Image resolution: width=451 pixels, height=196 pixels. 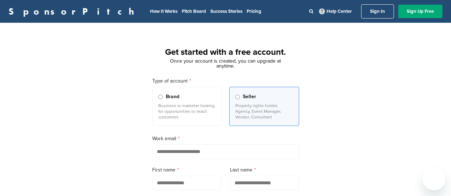 What do you see at coordinates (237, 97) in the screenshot?
I see `input: Seller Property rights holder, Agency, Event Manager, Vendor, Consultant` at bounding box center [237, 97].